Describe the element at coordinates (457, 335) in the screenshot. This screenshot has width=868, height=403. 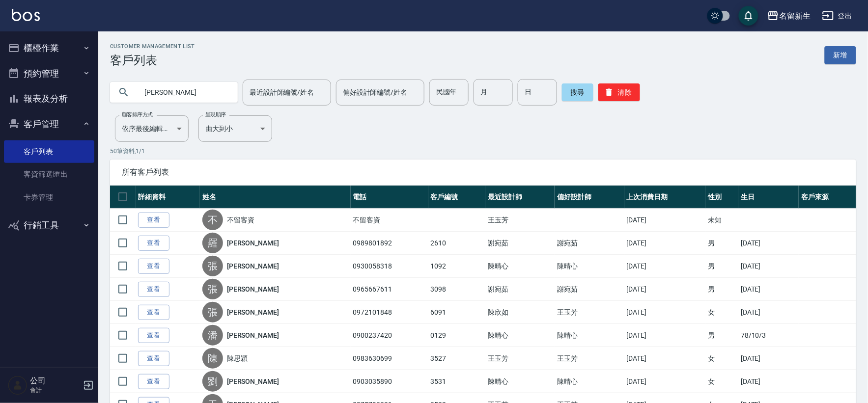
I see `td: 0129` at that location.